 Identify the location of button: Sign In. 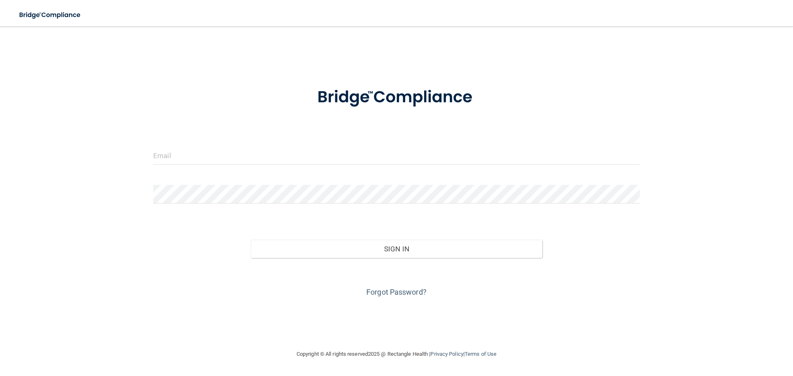
(396, 249).